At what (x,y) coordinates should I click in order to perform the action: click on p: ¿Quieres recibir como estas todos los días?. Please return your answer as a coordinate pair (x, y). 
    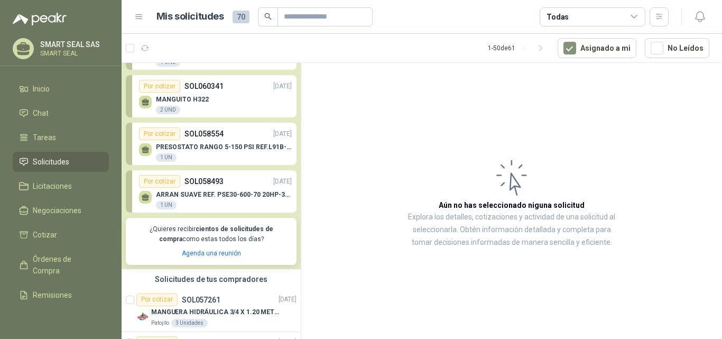
    Looking at the image, I should click on (211, 234).